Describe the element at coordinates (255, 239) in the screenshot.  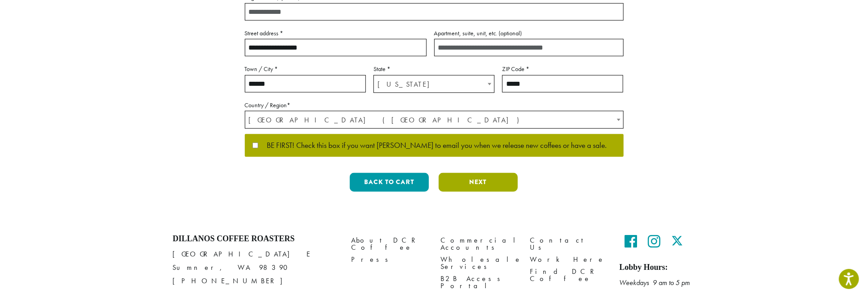
I see `h4: Dillanos Coffee Roasters` at that location.